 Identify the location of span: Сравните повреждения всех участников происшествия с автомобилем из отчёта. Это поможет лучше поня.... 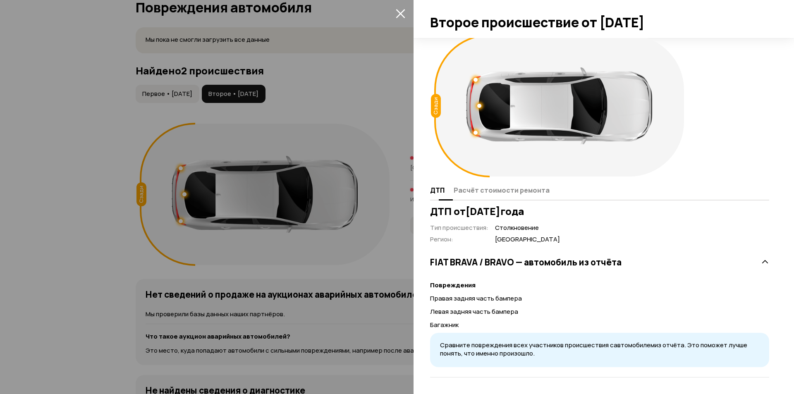
(593, 349).